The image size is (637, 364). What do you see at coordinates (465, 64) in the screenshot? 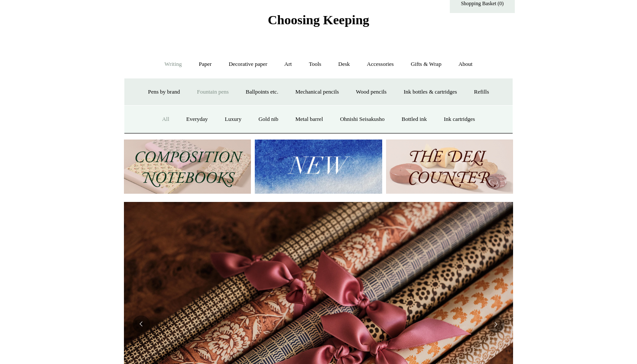
I see `a: About` at bounding box center [465, 64].